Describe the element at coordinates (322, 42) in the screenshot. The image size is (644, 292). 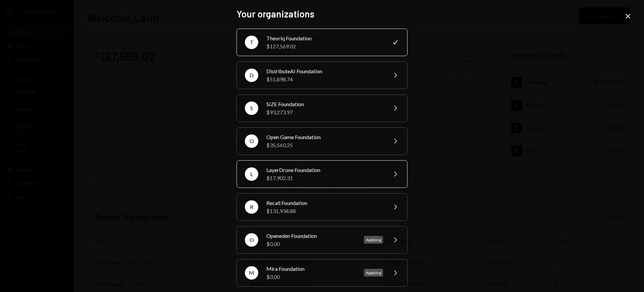
I see `button: TTheoriq Foundation$127,569.02` at that location.